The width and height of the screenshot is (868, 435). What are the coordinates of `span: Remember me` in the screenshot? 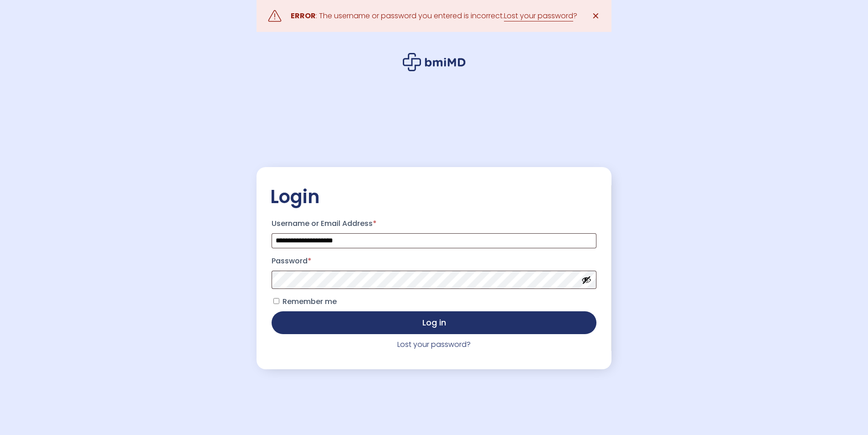 It's located at (309, 301).